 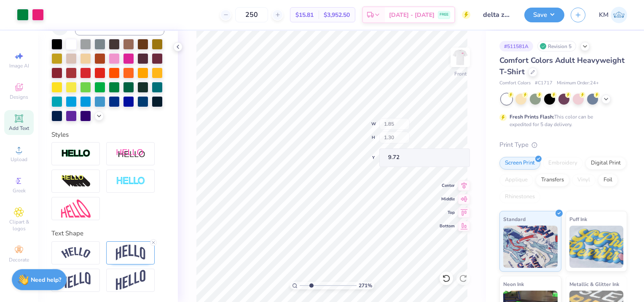 I want to click on span: Add Text, so click(x=19, y=128).